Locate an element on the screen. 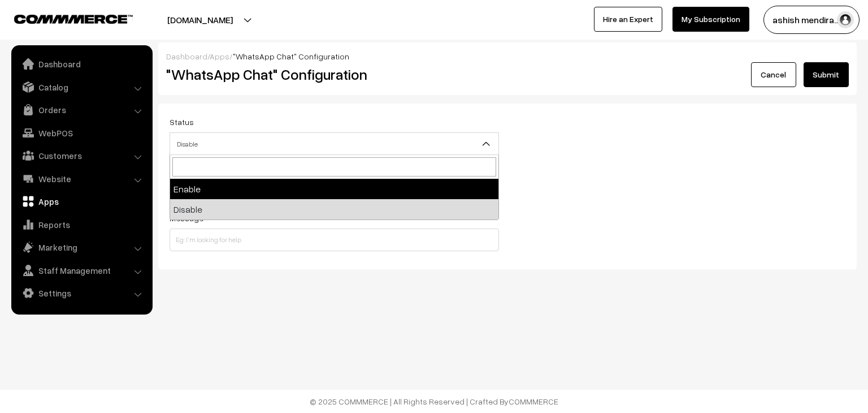 This screenshot has width=868, height=413. h2: "WhatsApp Chat" Configuration is located at coordinates (391, 74).